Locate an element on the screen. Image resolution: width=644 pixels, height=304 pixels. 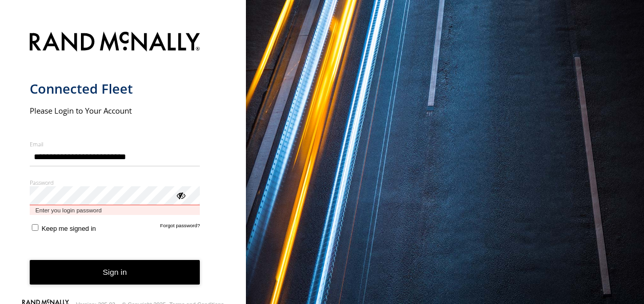
input: Keep me signed in is located at coordinates (35, 227).